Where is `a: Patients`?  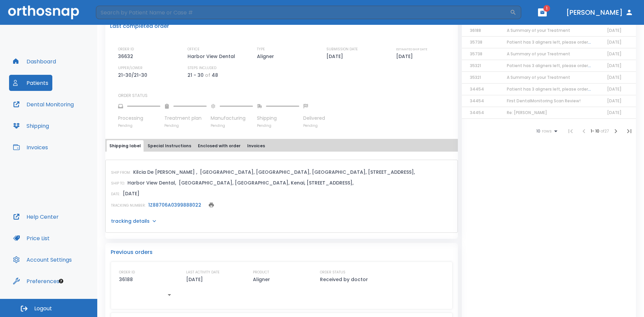 a: Patients is located at coordinates (30, 83).